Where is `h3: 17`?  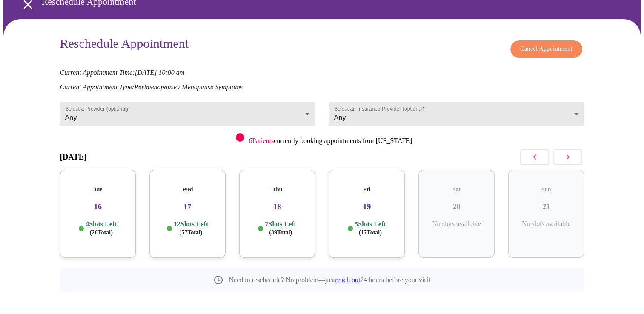 h3: 17 is located at coordinates (187, 207).